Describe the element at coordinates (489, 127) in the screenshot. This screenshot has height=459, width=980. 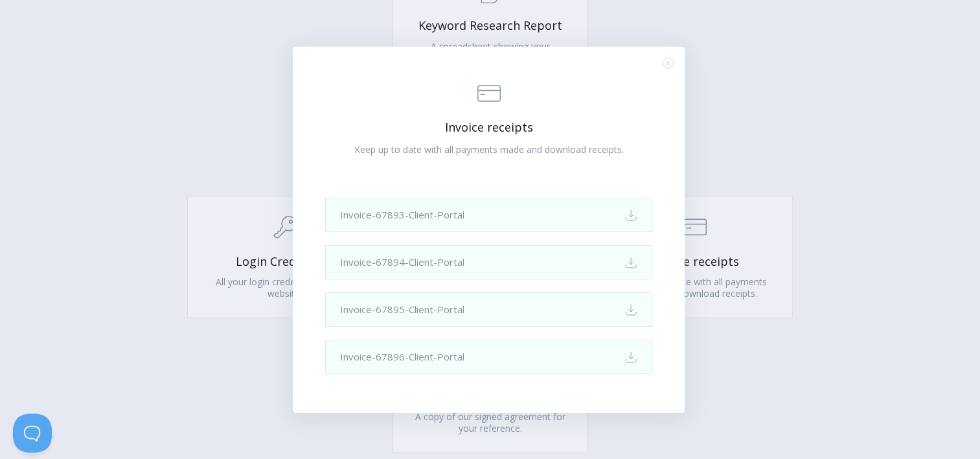
I see `span: Invoice receipts` at that location.